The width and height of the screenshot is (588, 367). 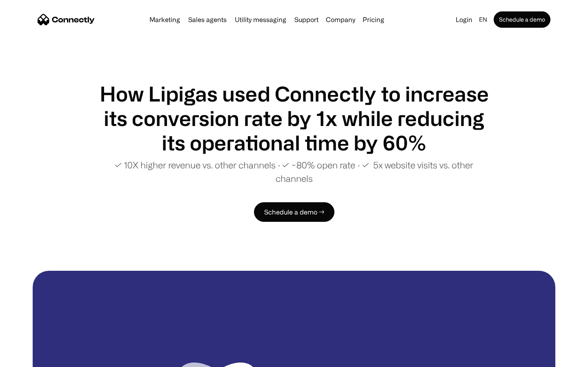 I want to click on a: Marketing, so click(x=165, y=20).